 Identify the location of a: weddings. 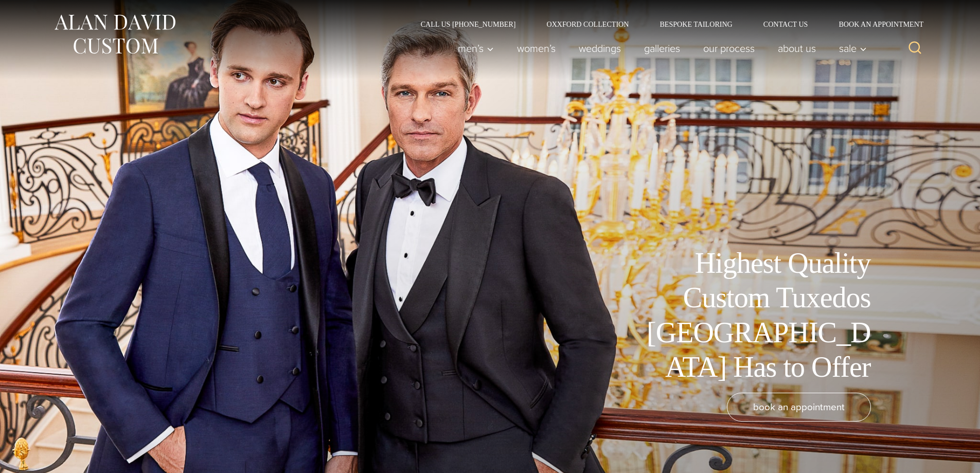
(599, 48).